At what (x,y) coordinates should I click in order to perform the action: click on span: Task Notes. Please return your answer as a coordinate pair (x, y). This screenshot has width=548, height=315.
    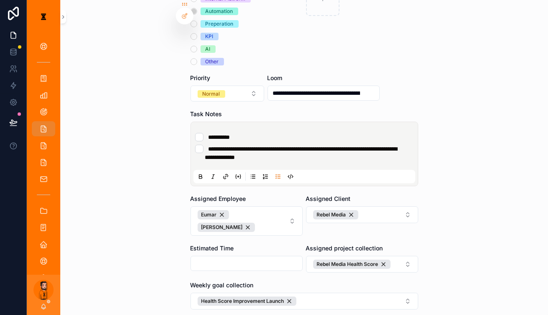
    Looking at the image, I should click on (206, 113).